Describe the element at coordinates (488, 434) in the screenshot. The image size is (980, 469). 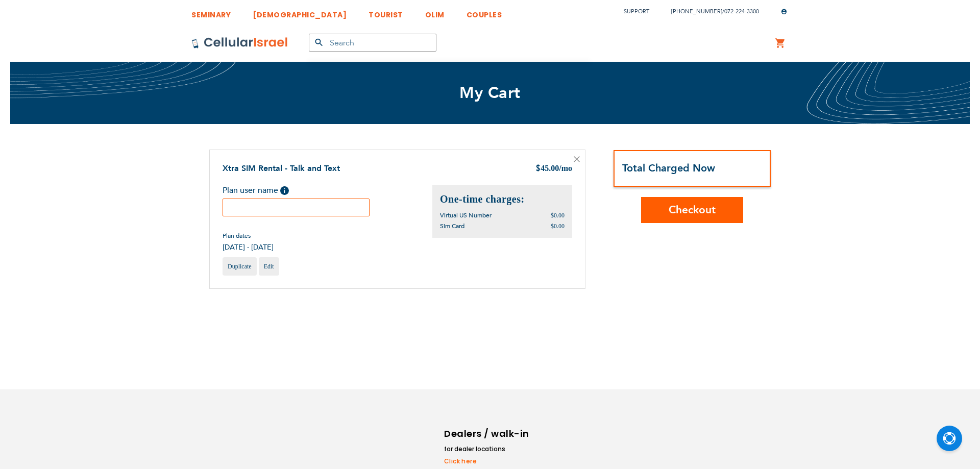
I see `h6: Dealers / walk-in` at that location.